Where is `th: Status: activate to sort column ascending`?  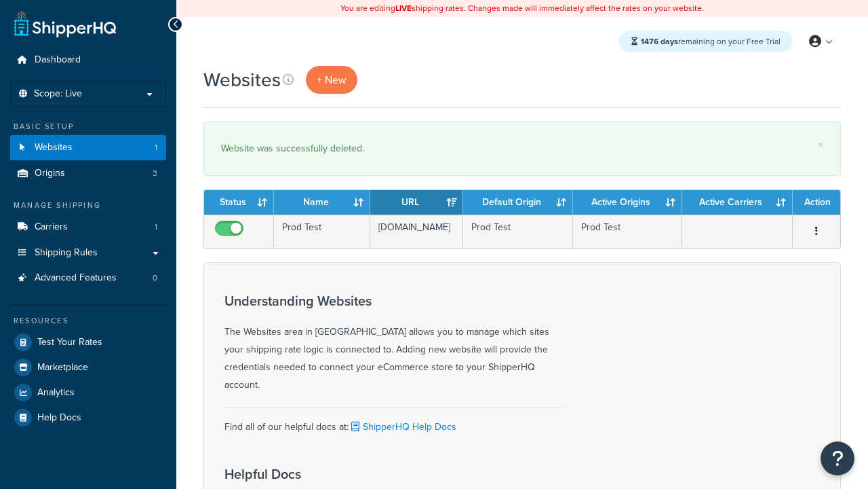 th: Status: activate to sort column ascending is located at coordinates (239, 202).